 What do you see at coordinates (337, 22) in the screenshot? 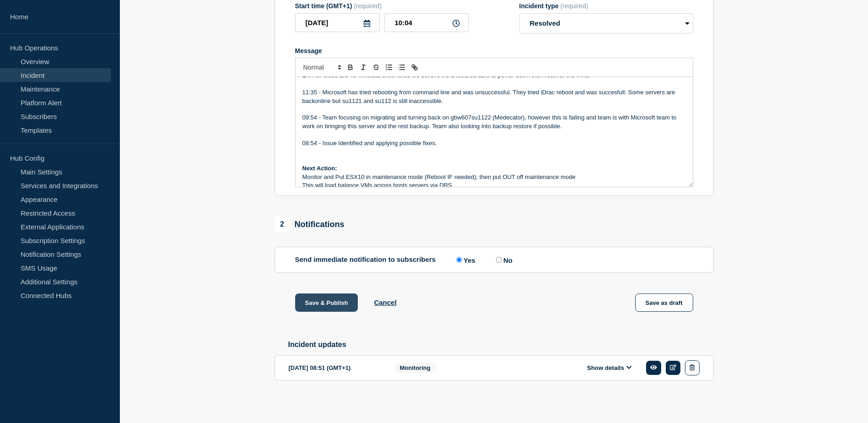
I see `input: YYYY-MM-DD` at bounding box center [337, 22].